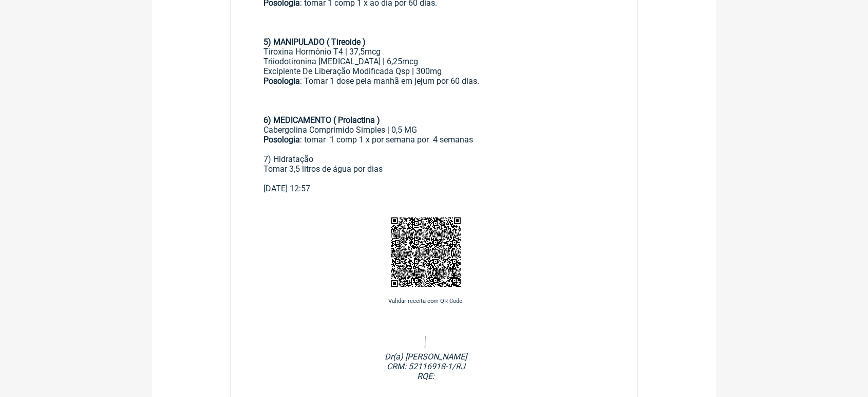 The image size is (868, 397). Describe the element at coordinates (425, 376) in the screenshot. I see `p: RQE:` at that location.